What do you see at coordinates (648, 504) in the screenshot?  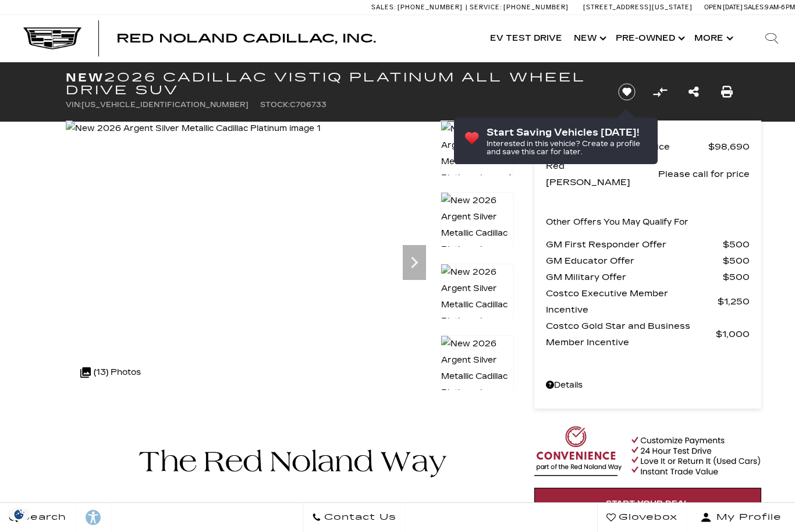 I see `a: Start Your Deal` at bounding box center [648, 504].